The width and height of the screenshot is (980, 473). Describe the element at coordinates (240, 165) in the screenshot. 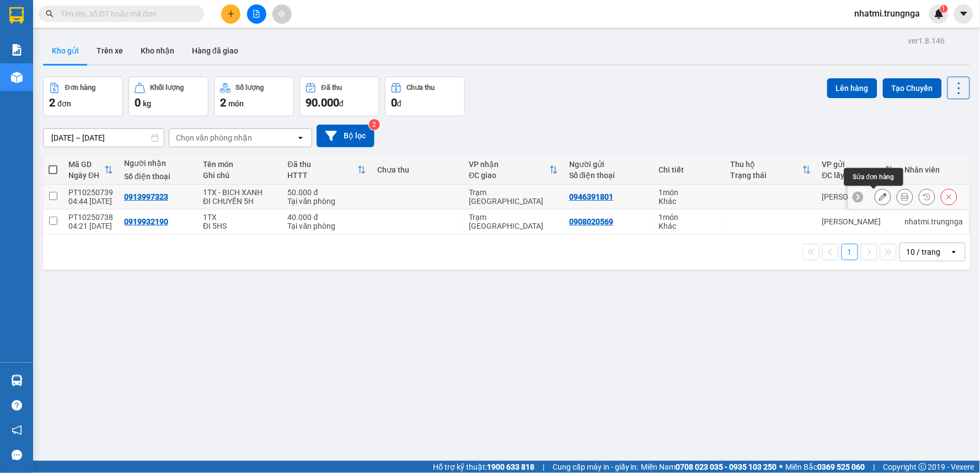

I see `div: Tên món` at that location.